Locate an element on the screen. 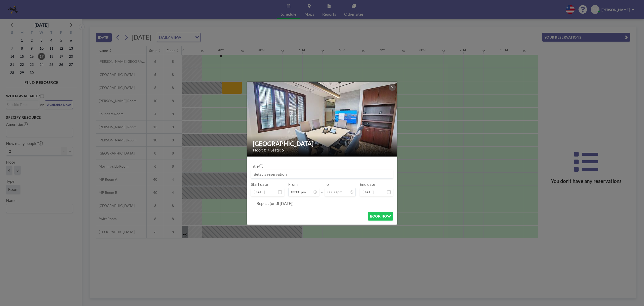 This screenshot has width=644, height=306. span: Floor: 8 is located at coordinates (259, 150).